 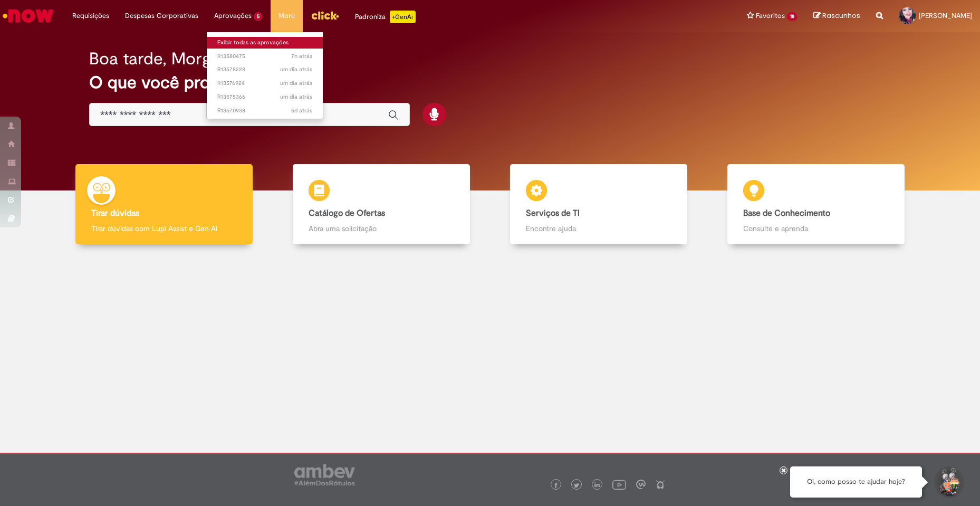 What do you see at coordinates (660, 484) in the screenshot?
I see `img: logo_footer_naosei.png` at bounding box center [660, 484].